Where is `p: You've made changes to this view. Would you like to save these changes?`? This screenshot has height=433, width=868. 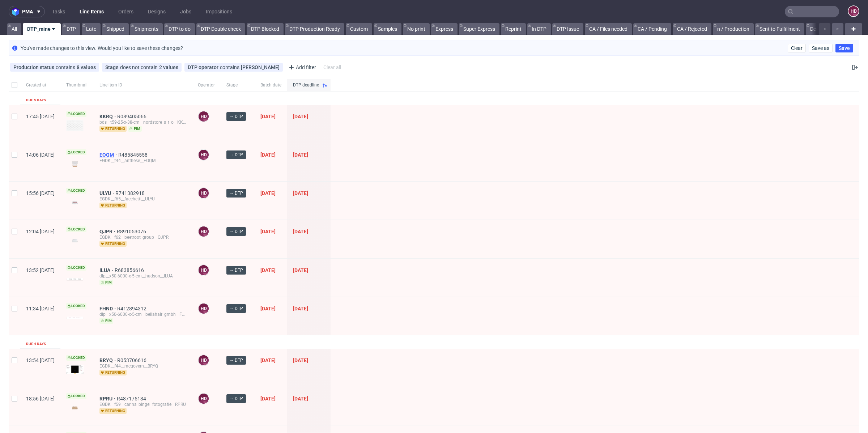 p: You've made changes to this view. Would you like to save these changes? is located at coordinates (102, 48).